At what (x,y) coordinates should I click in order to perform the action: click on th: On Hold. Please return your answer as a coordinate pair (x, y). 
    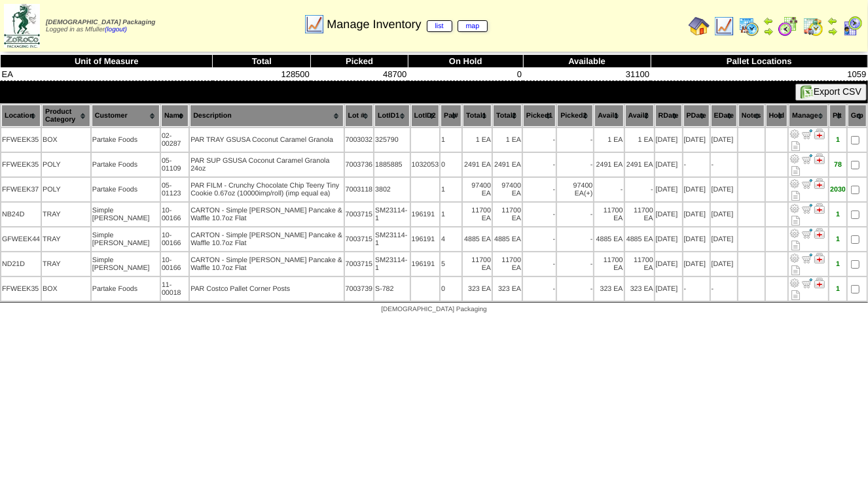
    Looking at the image, I should click on (465, 62).